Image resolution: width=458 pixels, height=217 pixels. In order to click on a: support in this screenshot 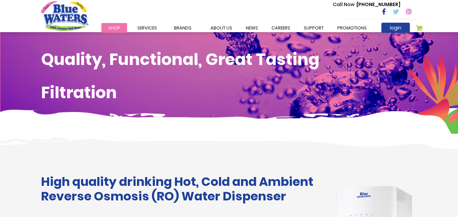, I will do `click(314, 28)`.